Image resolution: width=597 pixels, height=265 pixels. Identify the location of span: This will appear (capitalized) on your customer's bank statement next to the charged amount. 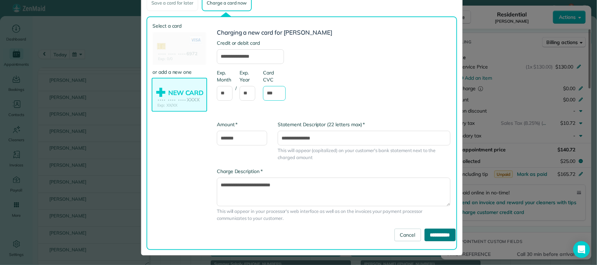
(364, 154).